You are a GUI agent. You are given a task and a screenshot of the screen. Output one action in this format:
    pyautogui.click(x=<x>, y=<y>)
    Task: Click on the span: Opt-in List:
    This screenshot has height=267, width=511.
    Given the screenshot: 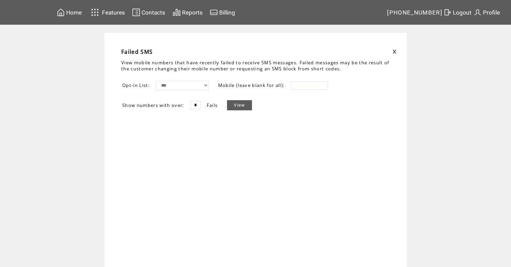 What is the action you would take?
    pyautogui.click(x=136, y=85)
    